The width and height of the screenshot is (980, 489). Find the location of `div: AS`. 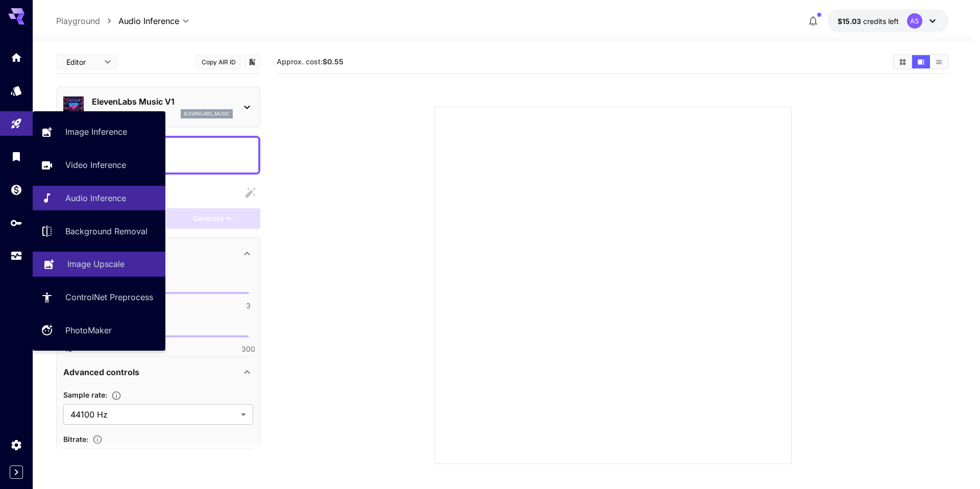

div: AS is located at coordinates (915, 21).